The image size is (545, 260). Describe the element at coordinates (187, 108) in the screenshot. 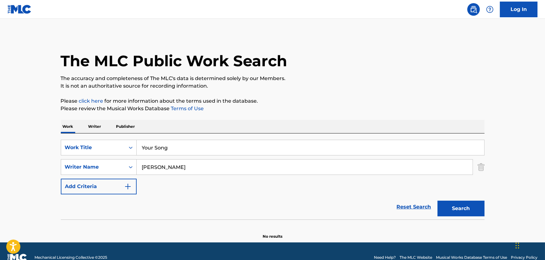

I see `a: Terms of Use` at that location.